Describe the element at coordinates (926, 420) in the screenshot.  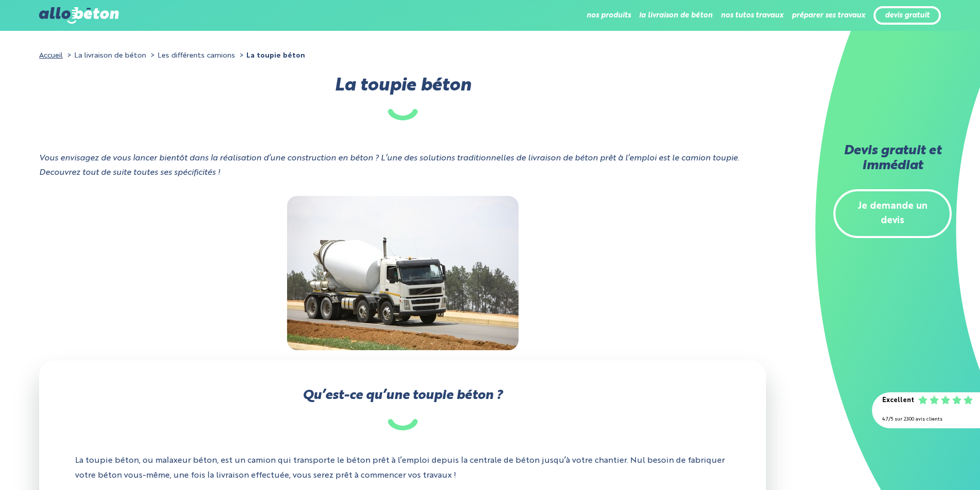
I see `div: 4.7/5 sur 2300 avis clients` at that location.